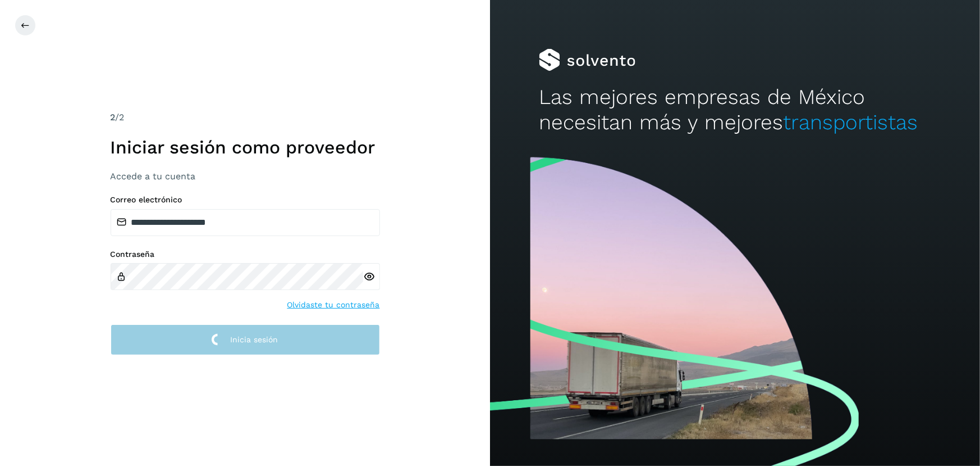  Describe the element at coordinates (334, 304) in the screenshot. I see `a: Olvidaste tu contraseña` at that location.